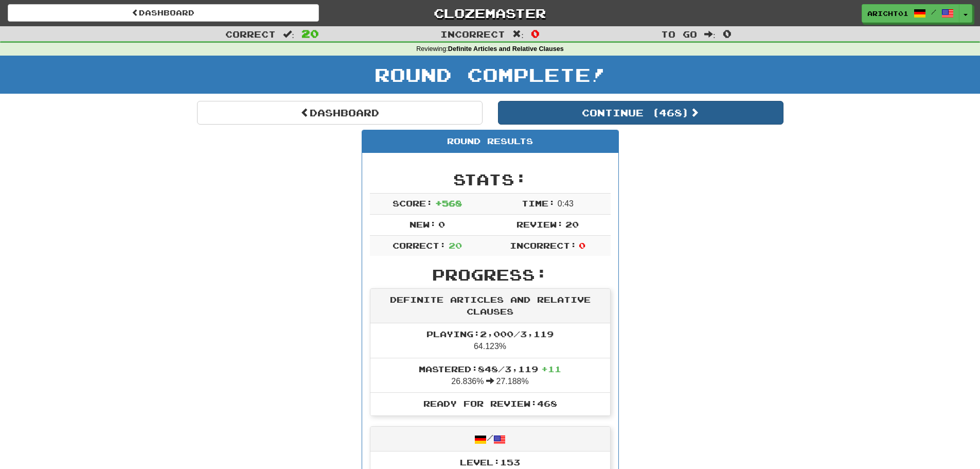  I want to click on span: Review:, so click(539, 224).